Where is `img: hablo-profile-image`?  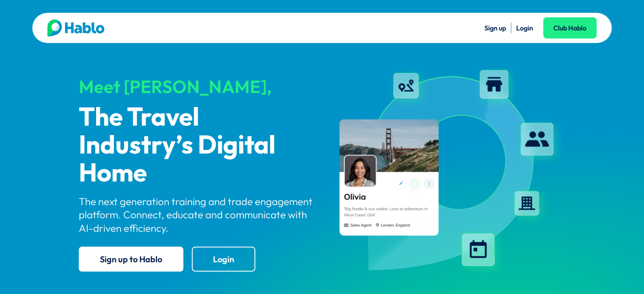
img: hablo-profile-image is located at coordinates (447, 171).